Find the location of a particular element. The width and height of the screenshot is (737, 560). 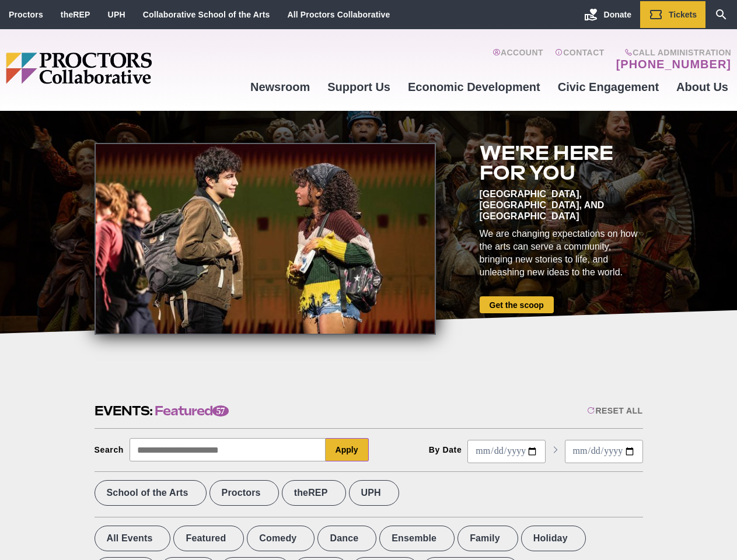

div: Search is located at coordinates (109, 449).